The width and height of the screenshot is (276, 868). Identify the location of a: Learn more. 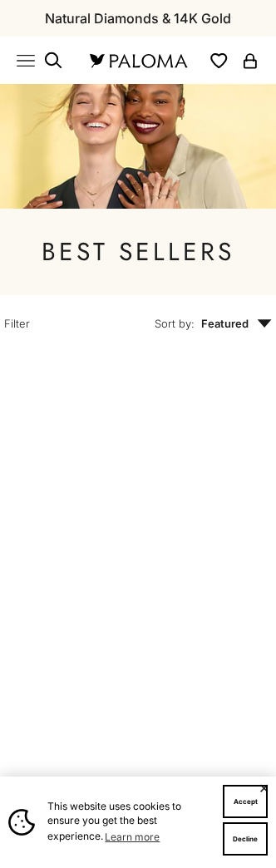
(133, 837).